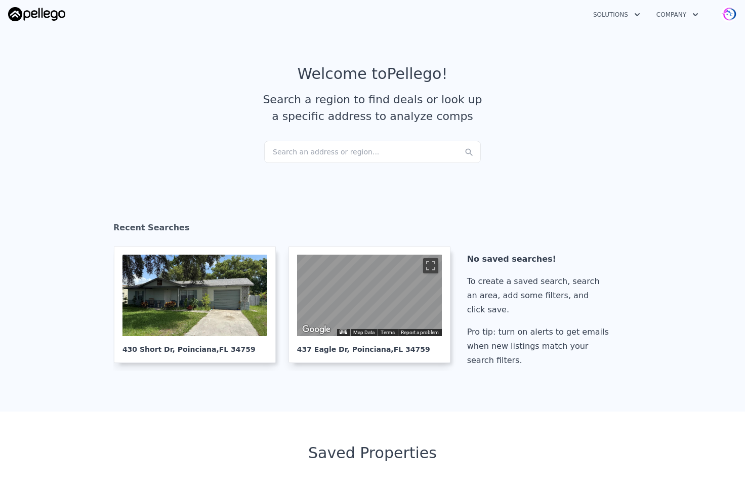 This screenshot has width=745, height=487. I want to click on div: Map, so click(369, 295).